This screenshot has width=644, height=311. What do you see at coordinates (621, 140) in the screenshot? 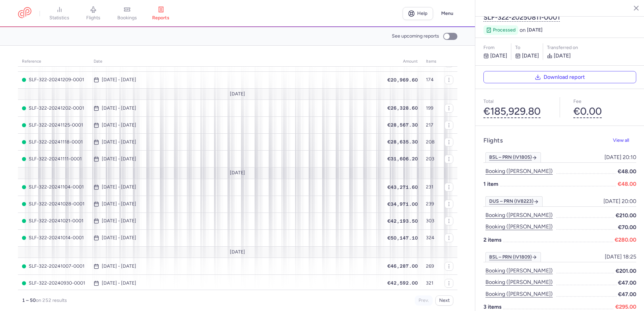
I see `button: View all` at bounding box center [621, 140].